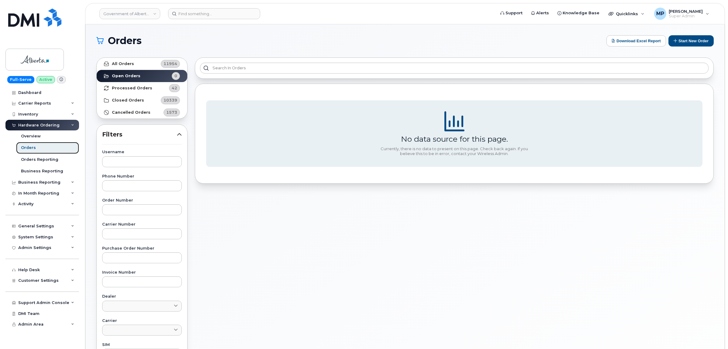 The width and height of the screenshot is (728, 349). I want to click on strong: Processed Orders, so click(132, 88).